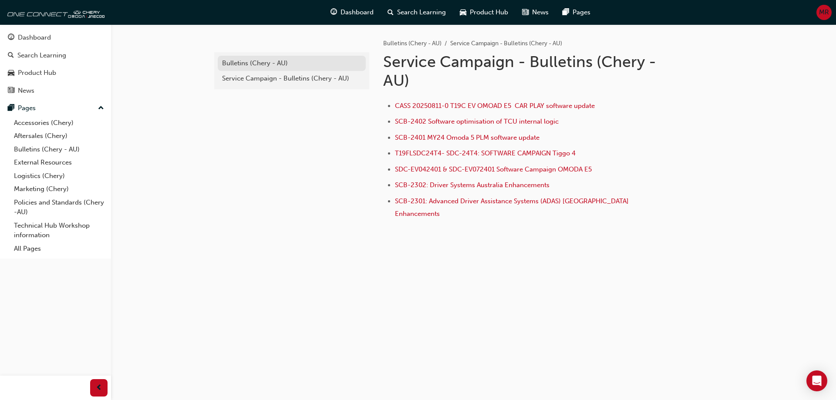 Image resolution: width=836 pixels, height=400 pixels. I want to click on li: Service Campaign - Bulletins (Chery - AU), so click(506, 44).